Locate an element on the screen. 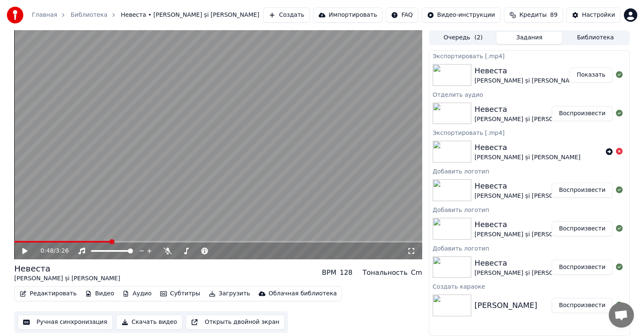  div: Создать караоке is located at coordinates (529, 286).